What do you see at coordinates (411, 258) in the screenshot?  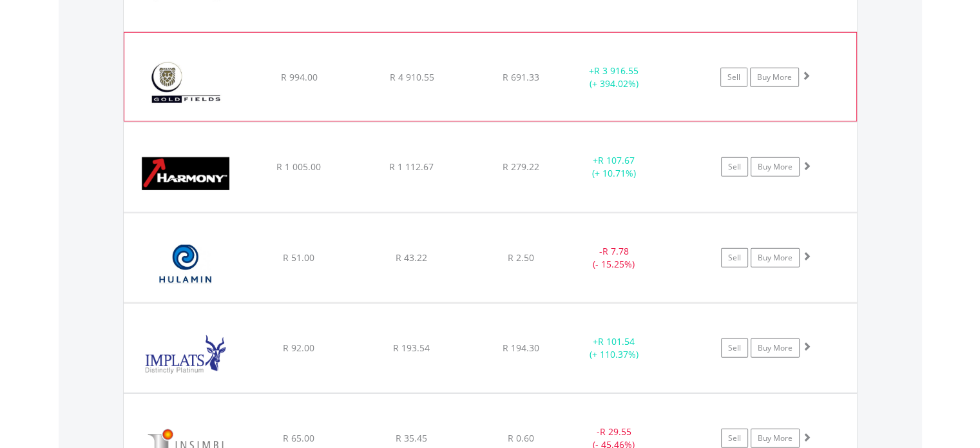 I see `span: R 43.22` at bounding box center [411, 258].